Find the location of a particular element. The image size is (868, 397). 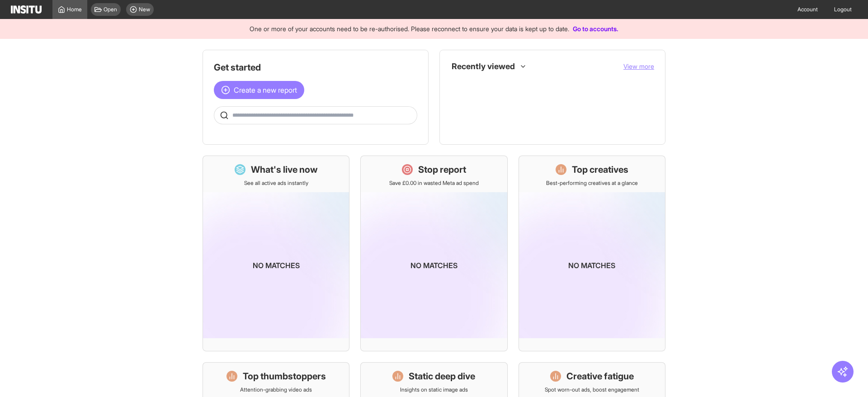

p: Insights on static image ads is located at coordinates (434, 390).